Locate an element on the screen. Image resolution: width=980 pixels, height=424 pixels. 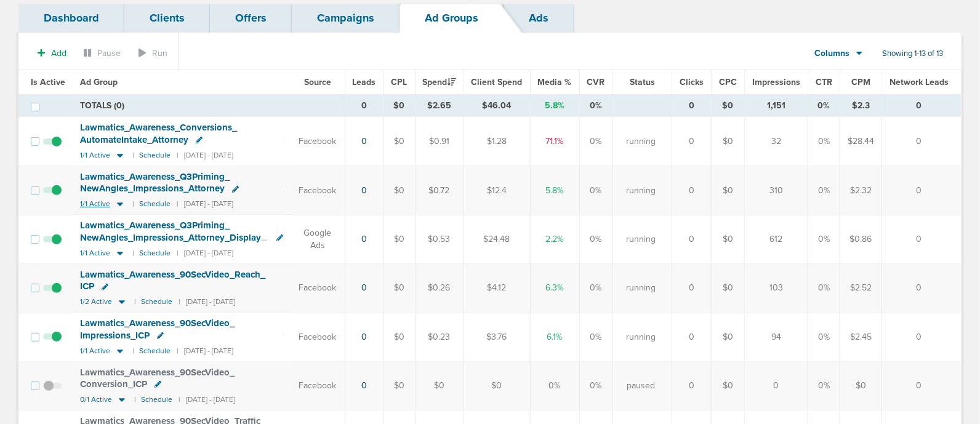
td: 6.1% is located at coordinates (555, 337).